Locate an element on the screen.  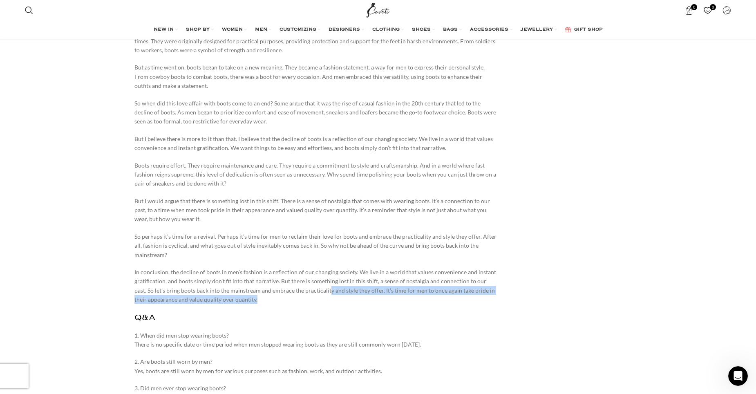
a: SHOP BY is located at coordinates (200, 30).